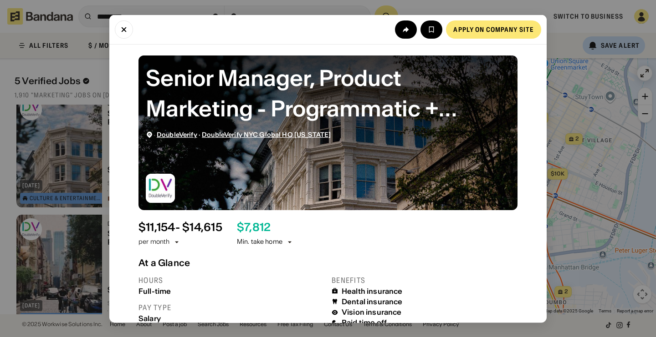  I want to click on div: $ 7,812, so click(254, 227).